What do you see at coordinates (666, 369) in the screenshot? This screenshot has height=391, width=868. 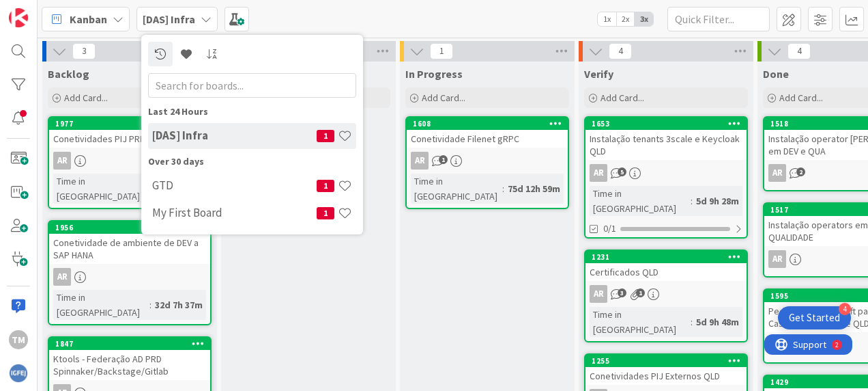 I see `div: 1255Conetividades PIJ Externos QLD` at bounding box center [666, 369].